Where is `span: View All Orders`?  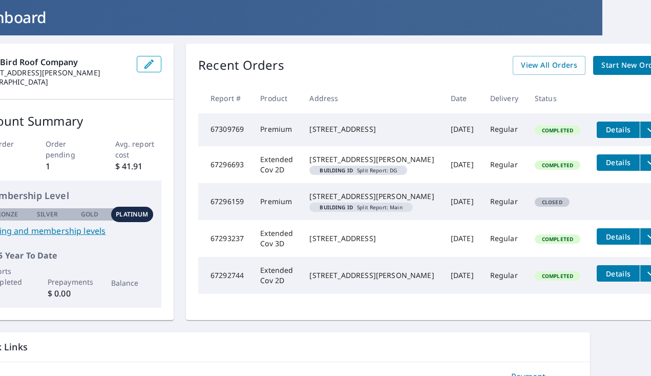 span: View All Orders is located at coordinates (549, 65).